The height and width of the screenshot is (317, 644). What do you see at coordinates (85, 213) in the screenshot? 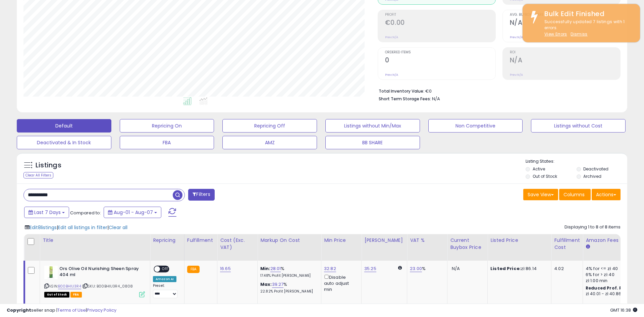
I see `span: Compared to:` at bounding box center [85, 213].